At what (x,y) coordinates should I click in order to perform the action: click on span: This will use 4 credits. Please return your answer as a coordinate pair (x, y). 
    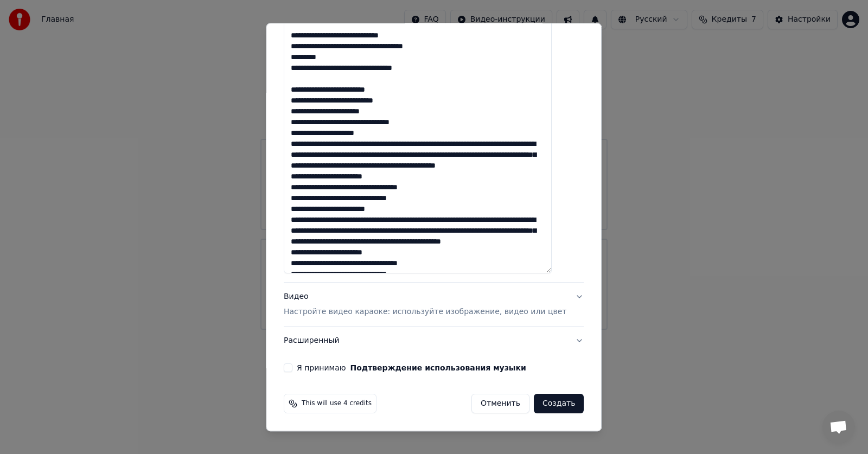
    Looking at the image, I should click on (336, 404).